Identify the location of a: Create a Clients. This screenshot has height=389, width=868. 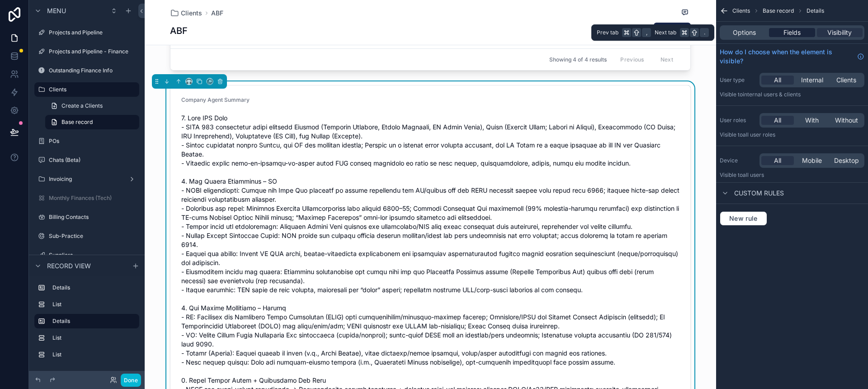
(92, 106).